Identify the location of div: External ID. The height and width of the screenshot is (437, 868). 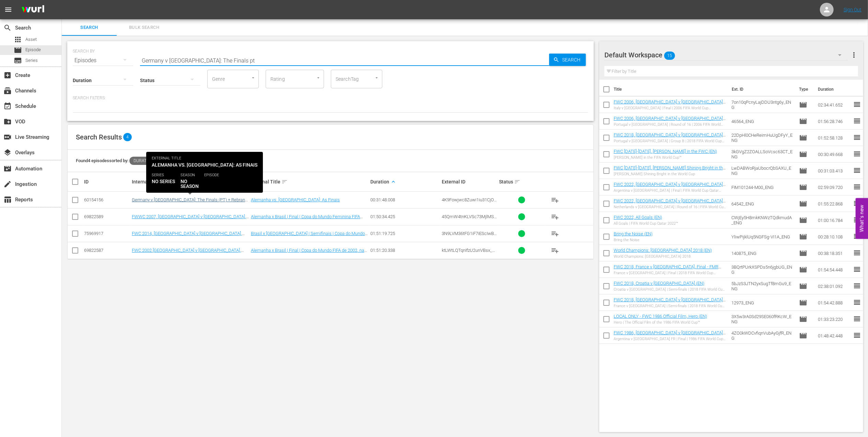
(469, 182).